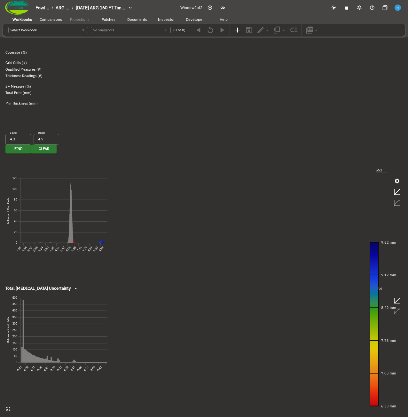 Image resolution: width=408 pixels, height=417 pixels. I want to click on span: ARG ..., so click(62, 8).